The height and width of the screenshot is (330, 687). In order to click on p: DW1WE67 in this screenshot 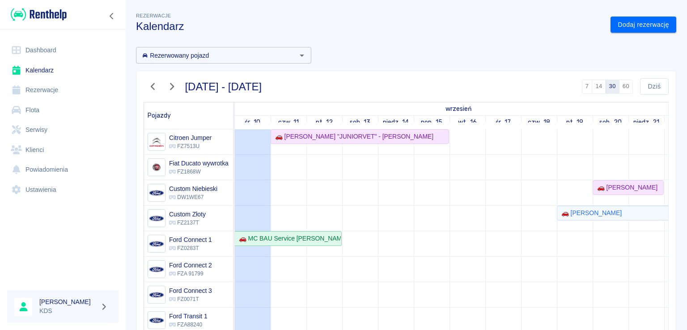, I will do `click(193, 197)`.